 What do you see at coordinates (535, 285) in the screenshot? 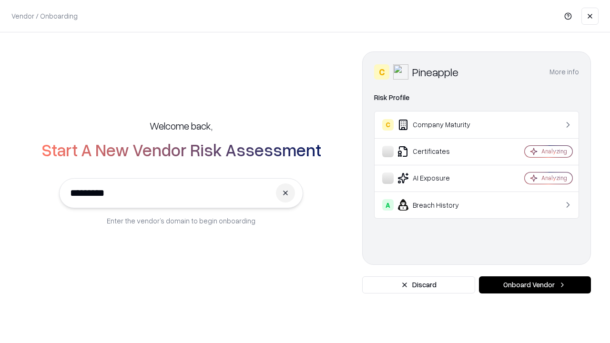
I see `button: Onboard Vendor` at bounding box center [535, 285].